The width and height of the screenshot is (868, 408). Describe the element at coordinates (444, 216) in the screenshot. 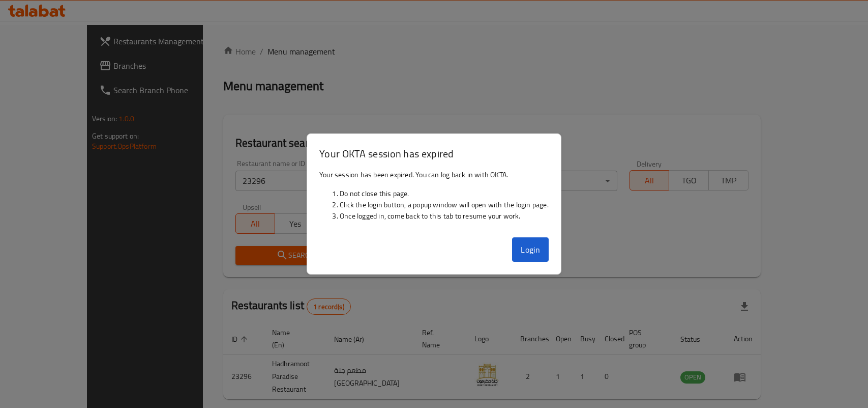

I see `li: Once logged in, come back to this tab to resume your work.` at that location.